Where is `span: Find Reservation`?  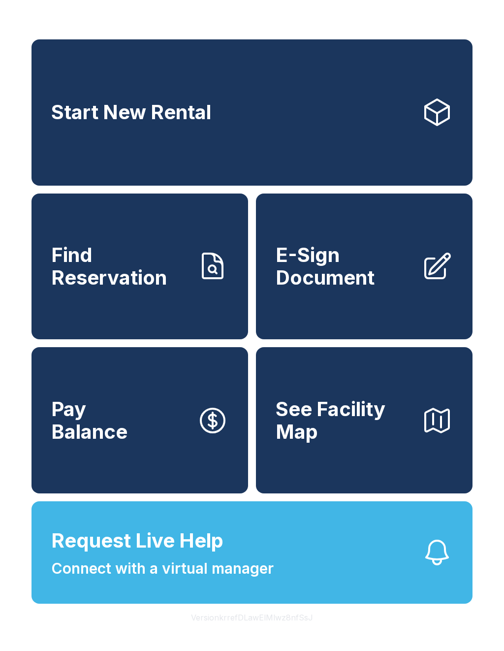 span: Find Reservation is located at coordinates (120, 266).